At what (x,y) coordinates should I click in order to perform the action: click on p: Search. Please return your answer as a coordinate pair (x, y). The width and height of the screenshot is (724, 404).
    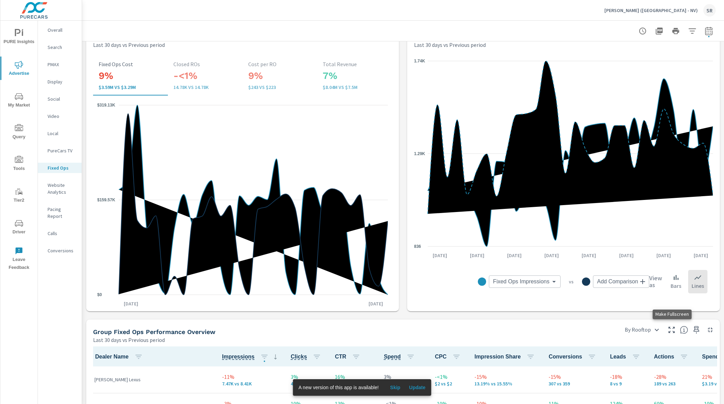
    Looking at the image, I should click on (62, 47).